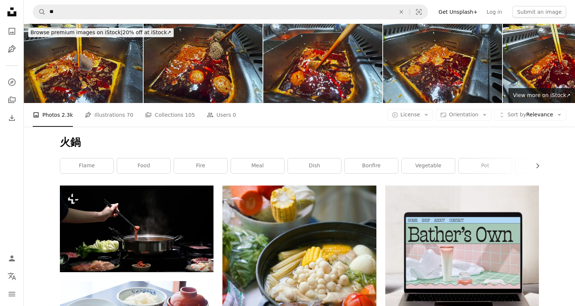 The image size is (575, 306). Describe the element at coordinates (495, 12) in the screenshot. I see `a: Log in` at that location.